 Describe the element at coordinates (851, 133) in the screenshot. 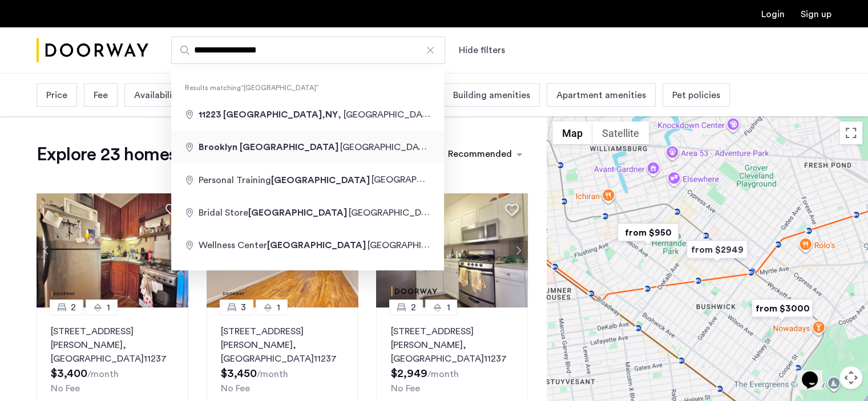

I see `button: Toggle fullscreen view` at that location.